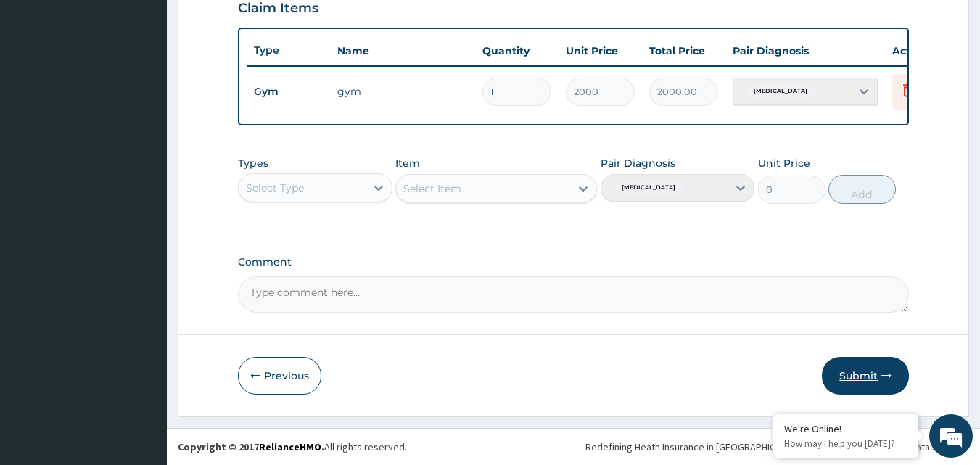 This screenshot has height=465, width=980. What do you see at coordinates (160, 91) in the screenshot?
I see `div: Chat with us now` at bounding box center [160, 91].